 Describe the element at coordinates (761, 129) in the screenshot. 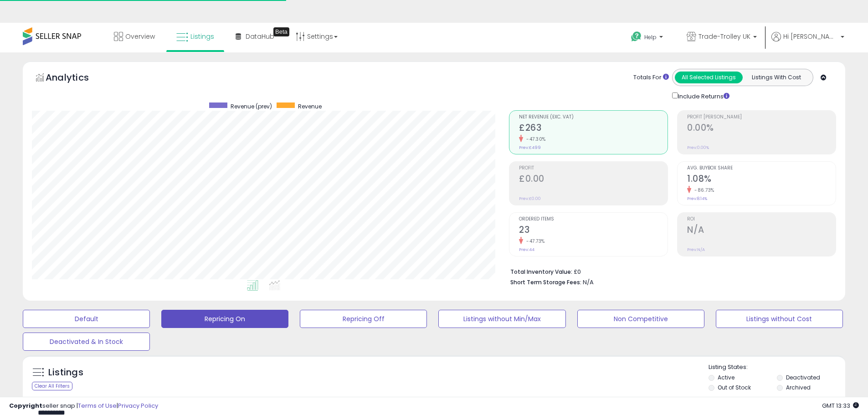

I see `h2: 0.00%` at that location.